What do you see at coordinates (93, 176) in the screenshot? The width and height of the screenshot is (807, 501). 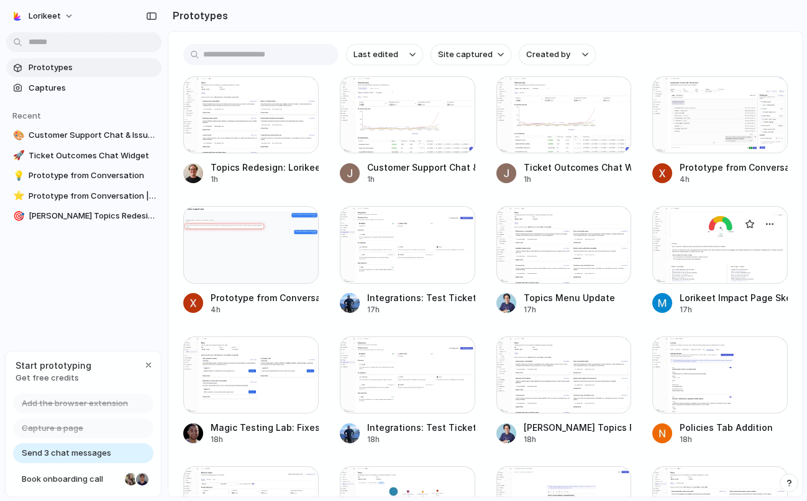 I see `span: Prototype from Conversation` at bounding box center [93, 176].